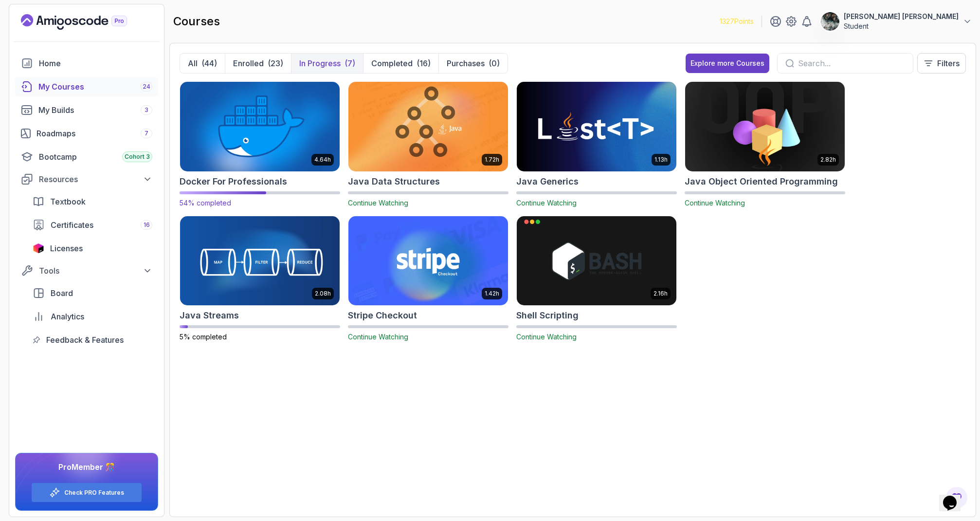 The height and width of the screenshot is (521, 980). I want to click on button: Purchases(0), so click(473, 63).